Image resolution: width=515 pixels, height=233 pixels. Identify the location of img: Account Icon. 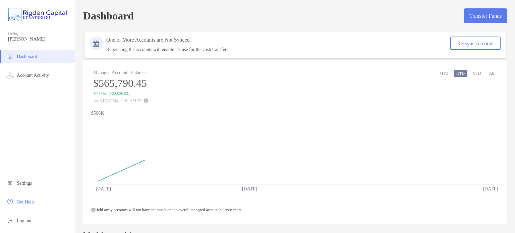
(96, 43).